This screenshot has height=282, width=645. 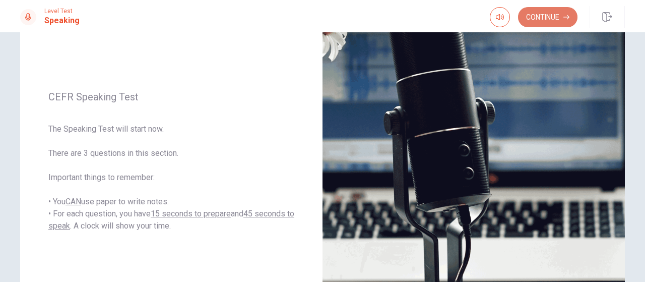 What do you see at coordinates (547, 17) in the screenshot?
I see `button: Continue` at bounding box center [547, 17].